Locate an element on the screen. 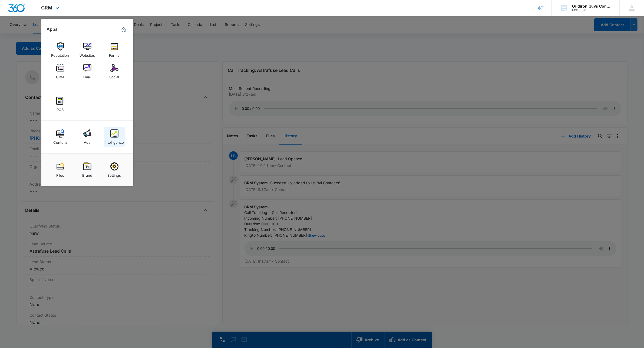 The image size is (644, 348). div: Intelligence is located at coordinates (114, 141).